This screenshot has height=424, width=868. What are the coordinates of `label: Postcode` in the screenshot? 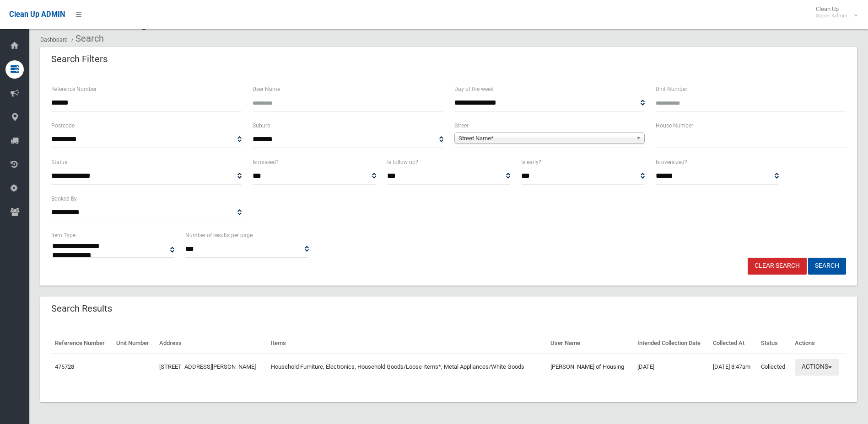 It's located at (63, 126).